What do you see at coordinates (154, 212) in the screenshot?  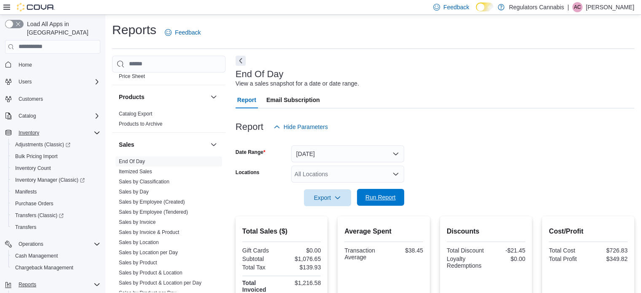 I see `span: Sales by Employee (Tendered)` at bounding box center [154, 212].